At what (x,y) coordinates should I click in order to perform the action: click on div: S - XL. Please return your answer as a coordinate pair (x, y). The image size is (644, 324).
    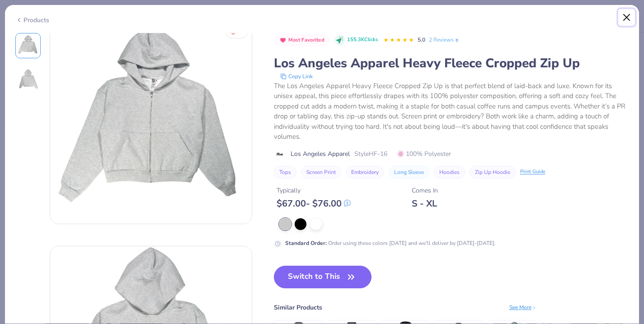
    Looking at the image, I should click on (425, 203).